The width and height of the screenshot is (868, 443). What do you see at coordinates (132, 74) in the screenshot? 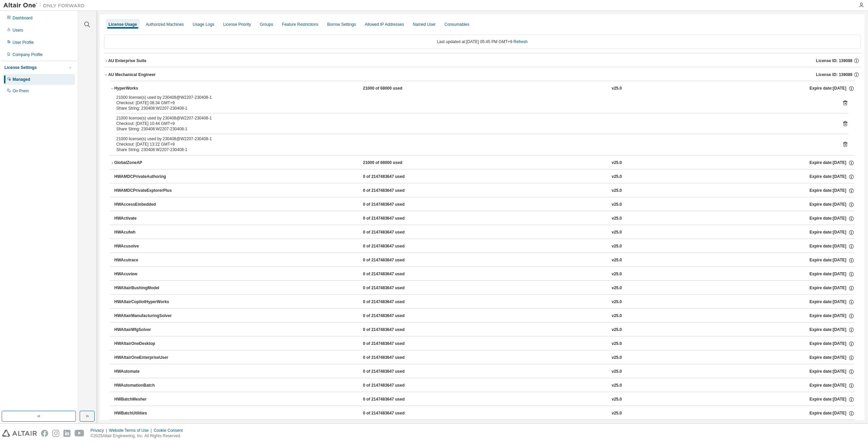
I see `div: AU Mechanical Engineer` at bounding box center [132, 74].